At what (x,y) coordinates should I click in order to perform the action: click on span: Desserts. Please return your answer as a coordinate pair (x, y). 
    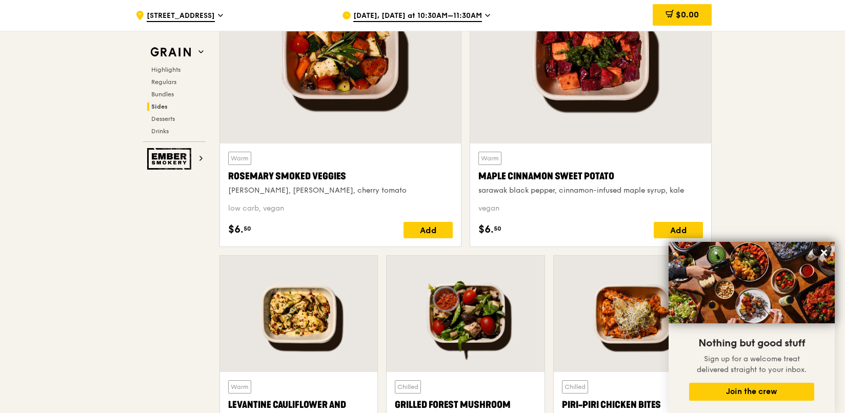
    Looking at the image, I should click on (163, 119).